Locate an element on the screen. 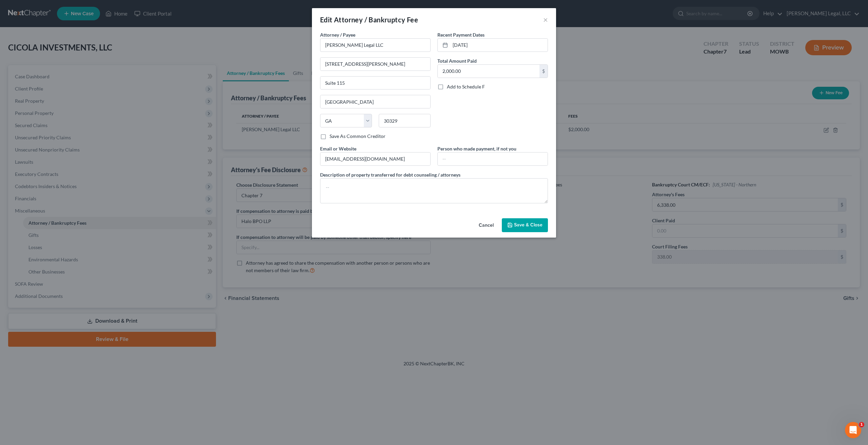 This screenshot has height=445, width=868. input: Search creditor by name... is located at coordinates (376, 45).